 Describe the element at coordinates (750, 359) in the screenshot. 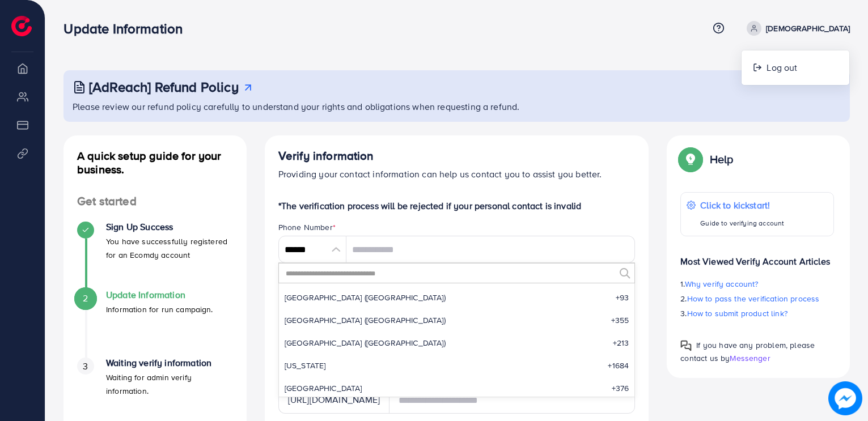

I see `span: Messenger` at that location.